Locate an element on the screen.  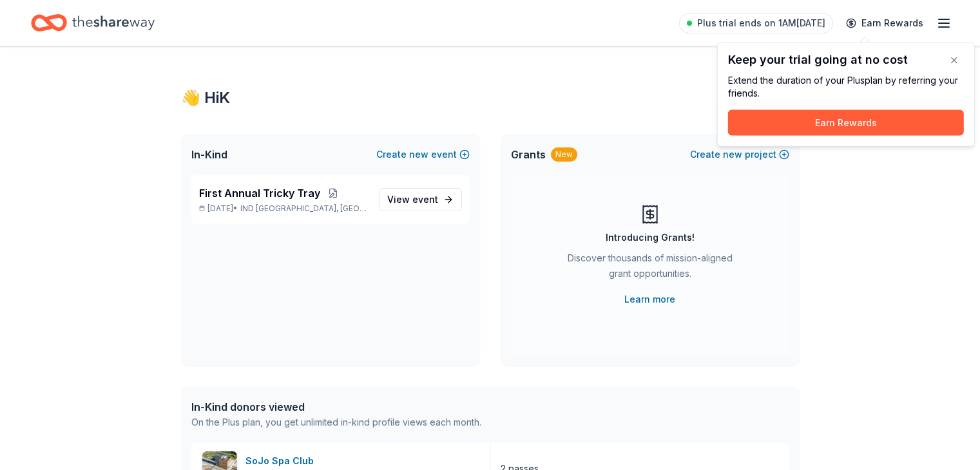
button: Createnewevent is located at coordinates (423, 155).